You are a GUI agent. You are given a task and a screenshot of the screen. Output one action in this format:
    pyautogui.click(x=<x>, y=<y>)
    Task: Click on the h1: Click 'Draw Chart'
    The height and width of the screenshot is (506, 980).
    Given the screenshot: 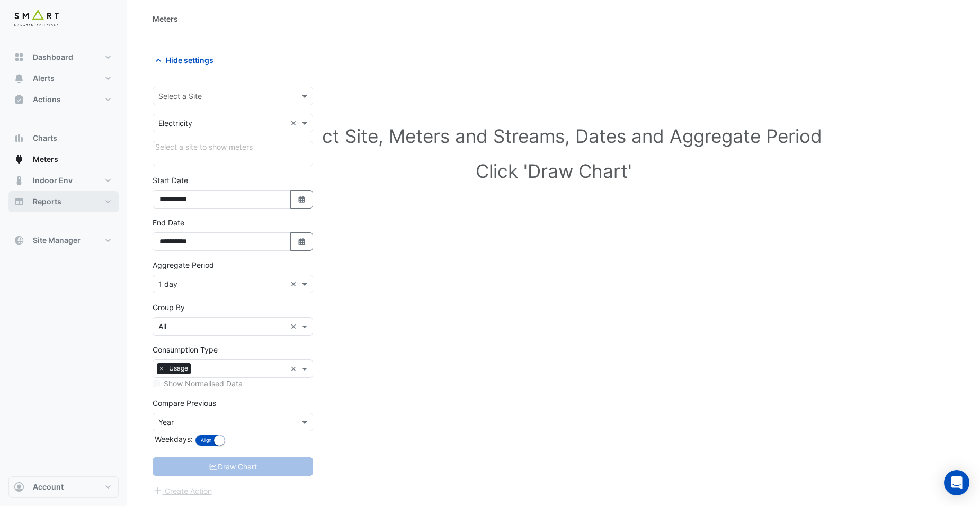 What is the action you would take?
    pyautogui.click(x=554, y=171)
    